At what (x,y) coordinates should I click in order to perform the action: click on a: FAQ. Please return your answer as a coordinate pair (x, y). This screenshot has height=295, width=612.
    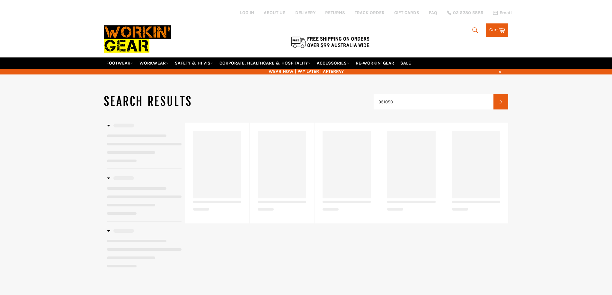
    Looking at the image, I should click on (433, 13).